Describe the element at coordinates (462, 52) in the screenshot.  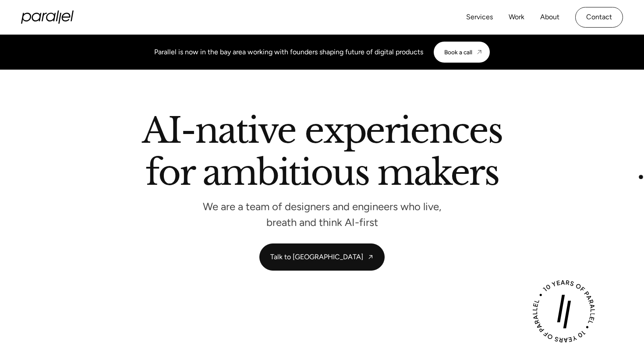
I see `a: Book a call` at that location.